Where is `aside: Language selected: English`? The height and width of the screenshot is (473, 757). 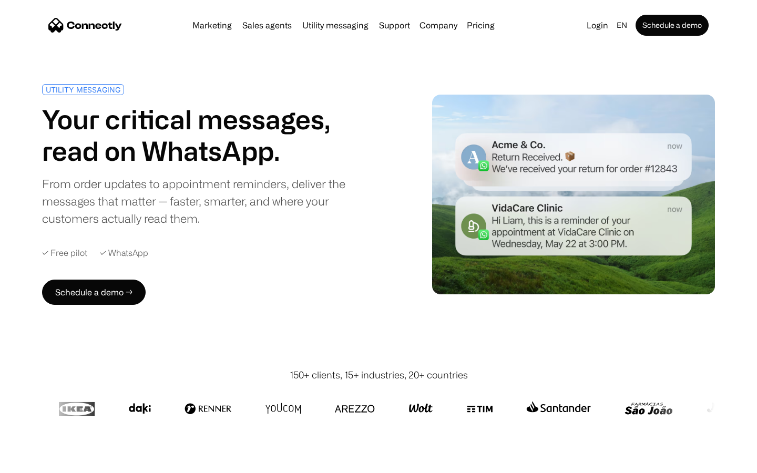
aside: Language selected: English is located at coordinates (37, 461).